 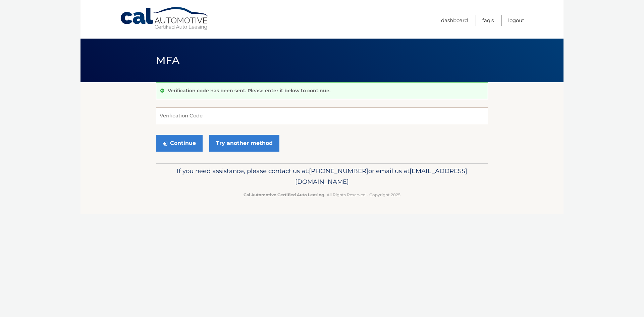 I want to click on p: - All Rights Reserved - Copyright 2025, so click(x=322, y=195).